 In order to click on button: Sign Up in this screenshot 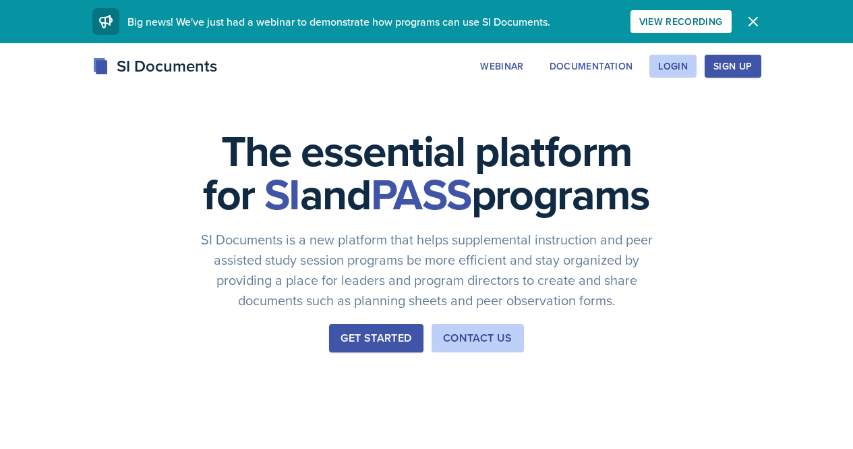, I will do `click(733, 66)`.